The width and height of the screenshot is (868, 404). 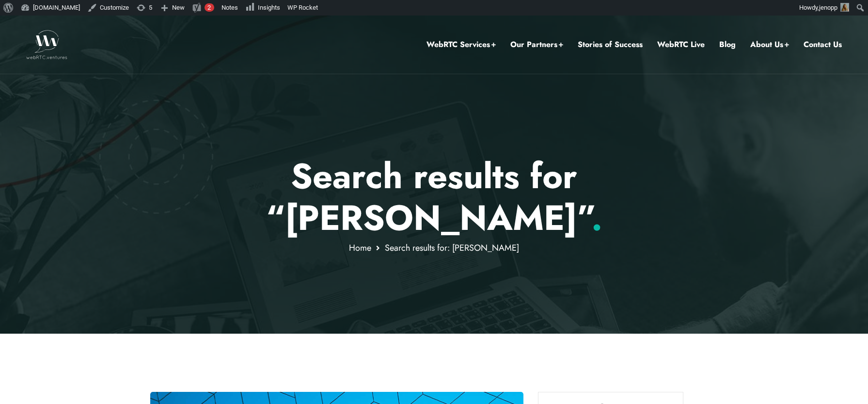 What do you see at coordinates (828, 7) in the screenshot?
I see `span: jenopp` at bounding box center [828, 7].